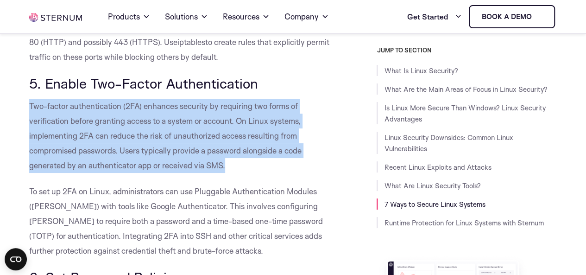 This screenshot has width=586, height=275. What do you see at coordinates (434, 204) in the screenshot?
I see `a: 7 Ways to Secure Linux Systems` at bounding box center [434, 204].